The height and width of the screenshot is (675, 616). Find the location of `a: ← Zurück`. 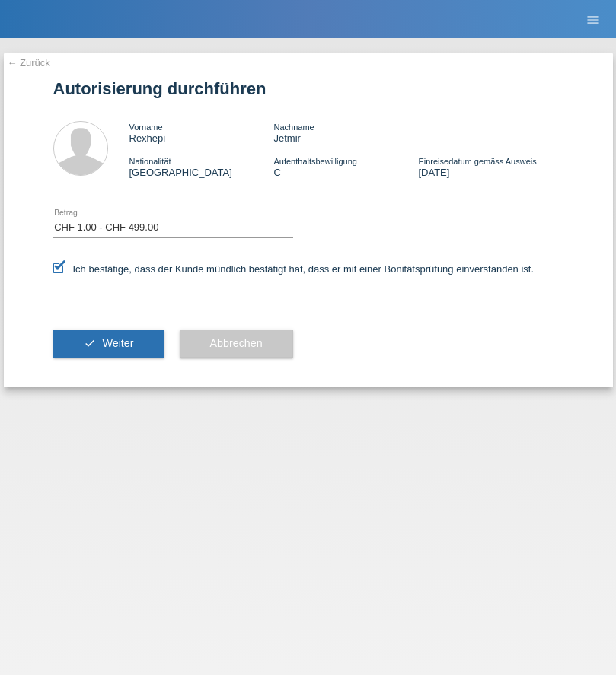

a: ← Zurück is located at coordinates (29, 62).